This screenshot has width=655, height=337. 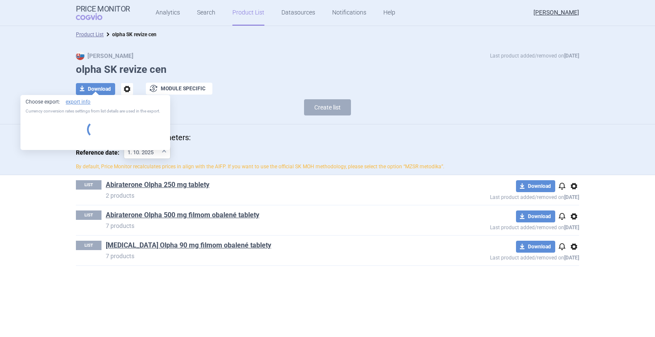 What do you see at coordinates (78, 102) in the screenshot?
I see `a: export info` at bounding box center [78, 102].